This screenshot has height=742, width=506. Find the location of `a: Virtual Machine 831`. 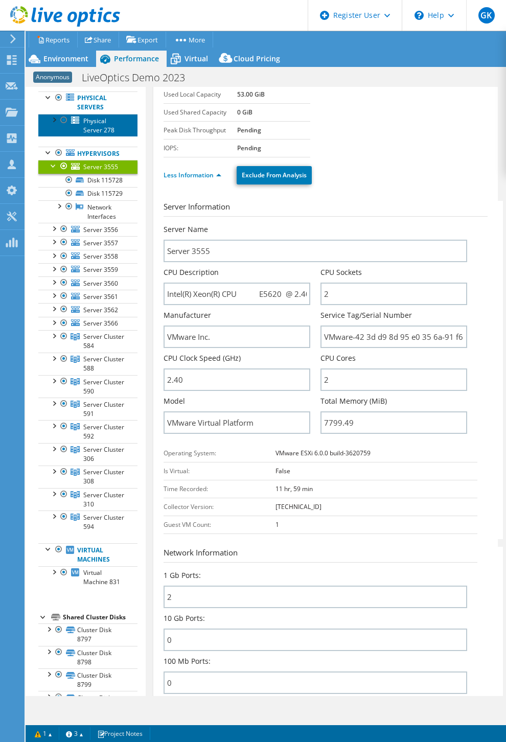

a: Virtual Machine 831 is located at coordinates (88, 578).